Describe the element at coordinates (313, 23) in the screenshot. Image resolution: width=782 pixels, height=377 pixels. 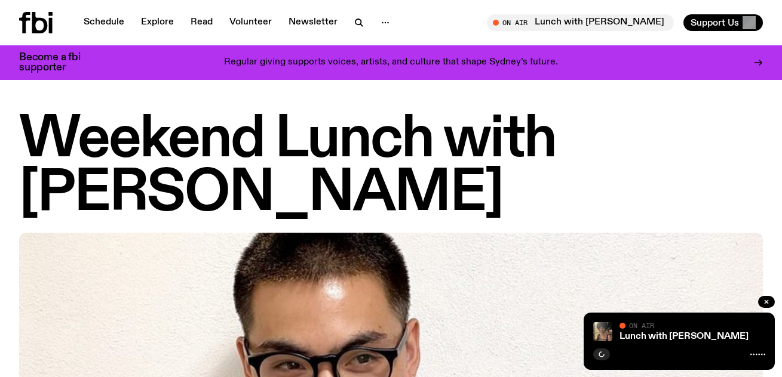
I see `a: Newsletter` at that location.